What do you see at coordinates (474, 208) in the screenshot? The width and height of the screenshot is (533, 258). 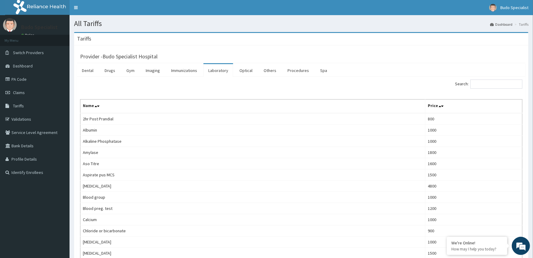 I see `td: 1200` at bounding box center [474, 208].